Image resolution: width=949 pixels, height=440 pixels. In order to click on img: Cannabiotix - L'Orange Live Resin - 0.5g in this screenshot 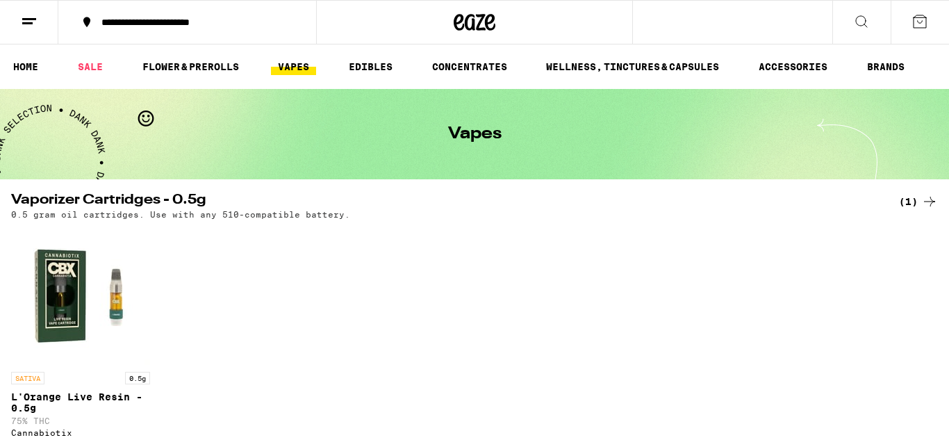, I will do `click(81, 295)`.